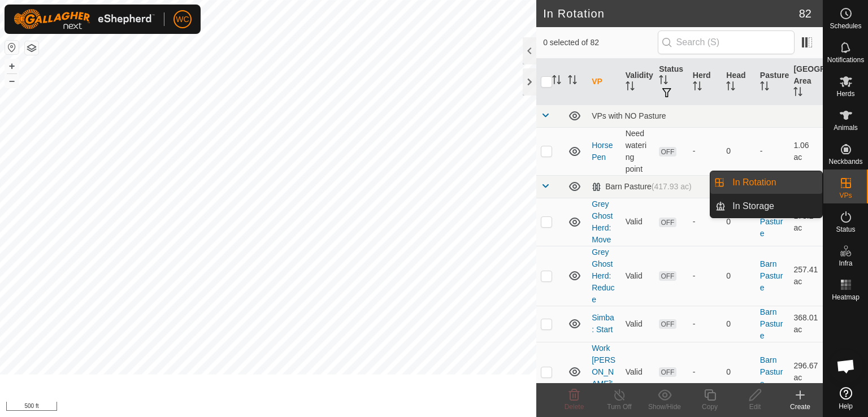 This screenshot has width=868, height=417. I want to click on a: Horse Pen, so click(602, 151).